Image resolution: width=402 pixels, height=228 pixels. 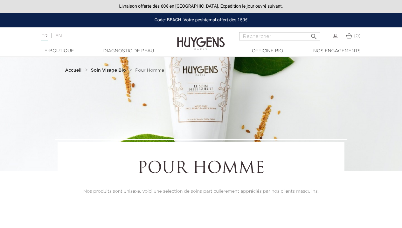 I want to click on a: FR, so click(x=44, y=37).